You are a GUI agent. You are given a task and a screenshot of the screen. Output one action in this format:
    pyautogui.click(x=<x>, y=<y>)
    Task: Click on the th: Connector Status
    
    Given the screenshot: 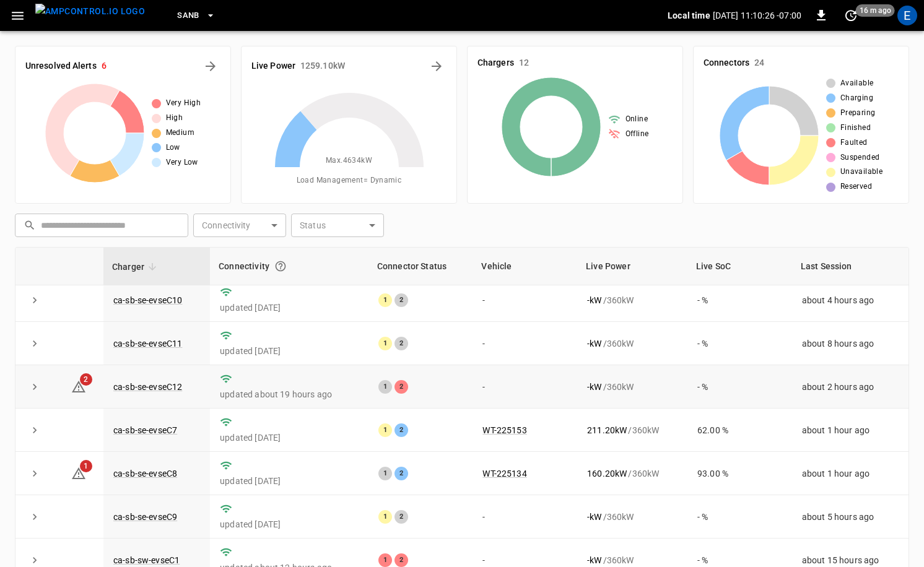 What is the action you would take?
    pyautogui.click(x=421, y=266)
    